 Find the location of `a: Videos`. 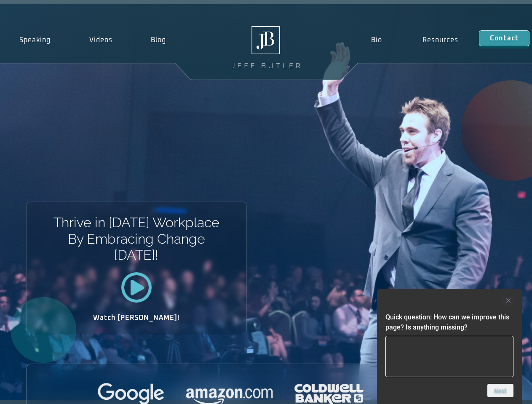

a: Videos is located at coordinates (101, 40).